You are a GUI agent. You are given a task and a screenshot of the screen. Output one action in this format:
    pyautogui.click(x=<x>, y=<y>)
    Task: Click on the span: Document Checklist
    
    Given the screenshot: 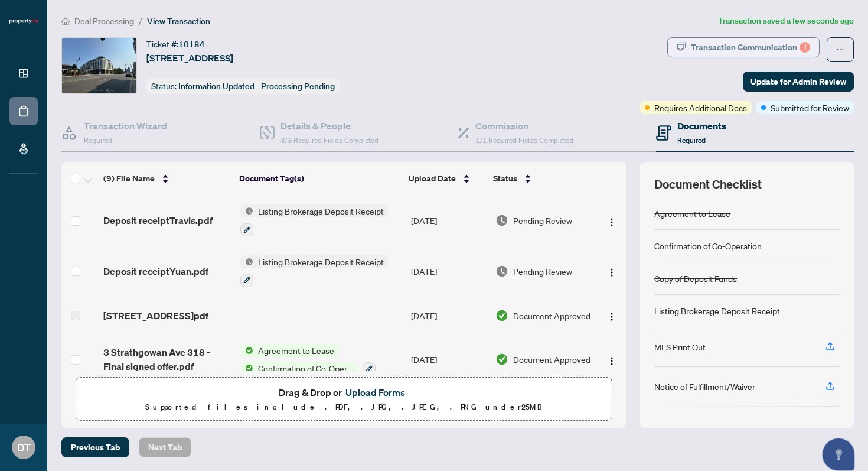 What is the action you would take?
    pyautogui.click(x=707, y=184)
    